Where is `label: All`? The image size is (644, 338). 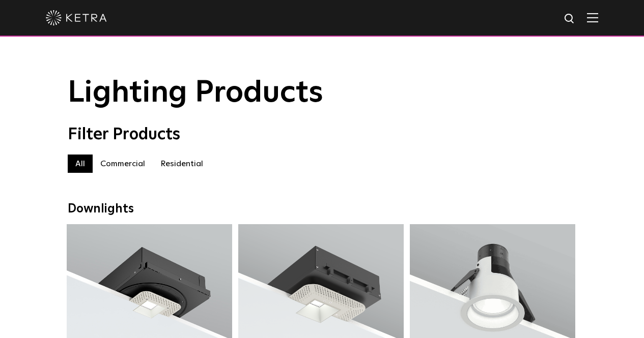 label: All is located at coordinates (80, 163).